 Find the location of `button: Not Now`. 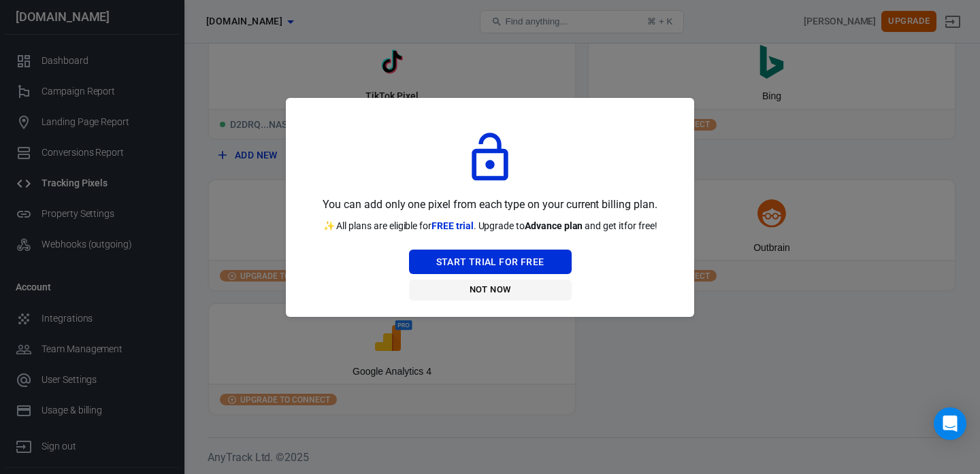

button: Not Now is located at coordinates (490, 290).